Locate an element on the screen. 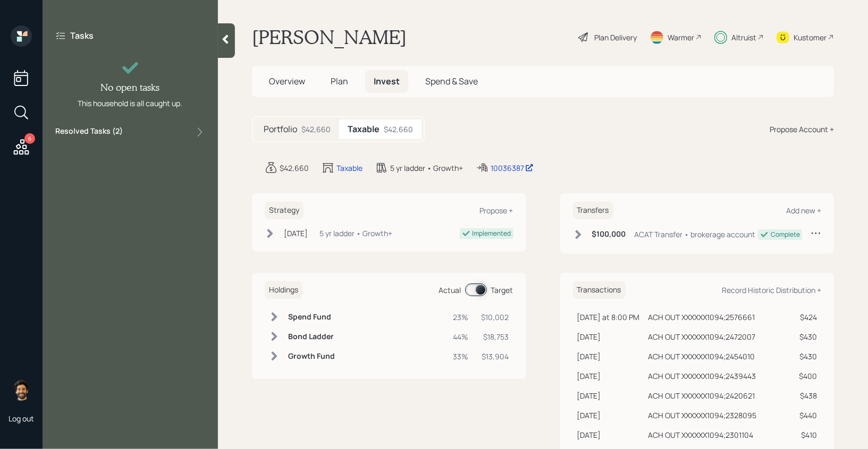 Image resolution: width=868 pixels, height=449 pixels. div: ACH OUT XXXXXX1094;2472007 is located at coordinates (702, 336).